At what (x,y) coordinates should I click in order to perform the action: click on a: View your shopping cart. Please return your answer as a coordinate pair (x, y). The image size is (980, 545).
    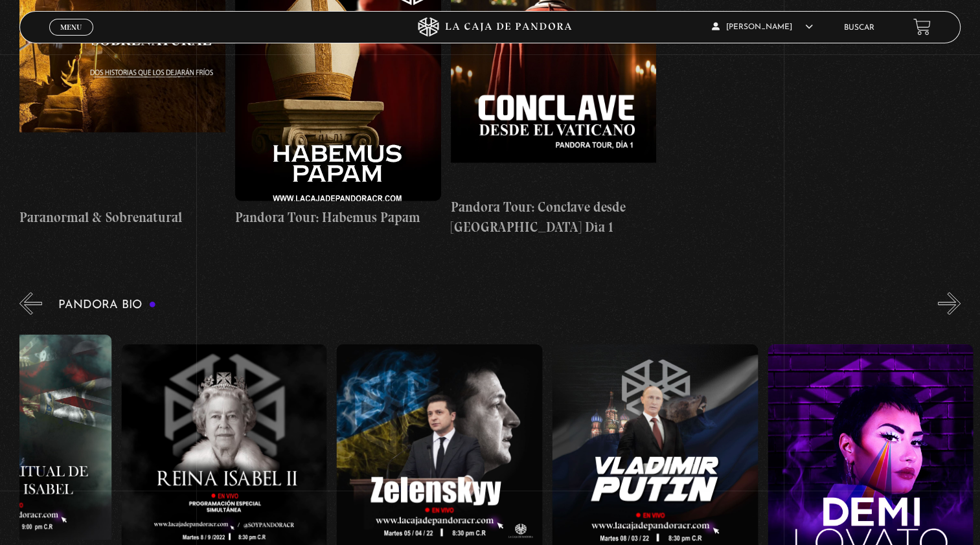
    Looking at the image, I should click on (921, 27).